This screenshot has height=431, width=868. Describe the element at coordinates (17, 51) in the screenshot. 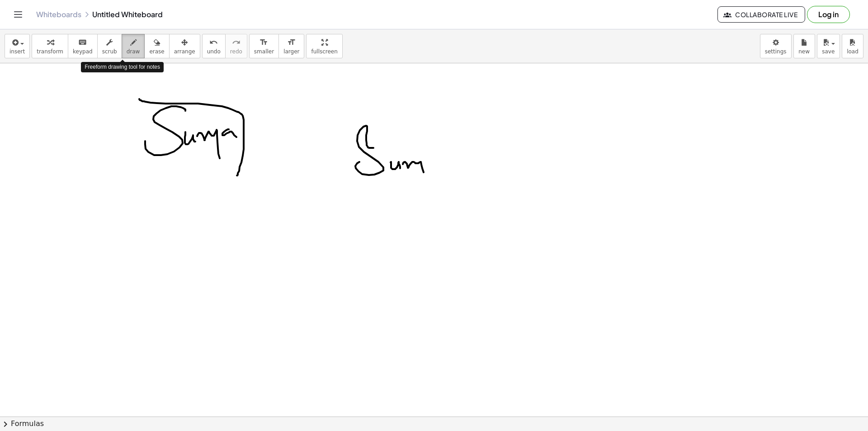

I see `span: insert` at that location.